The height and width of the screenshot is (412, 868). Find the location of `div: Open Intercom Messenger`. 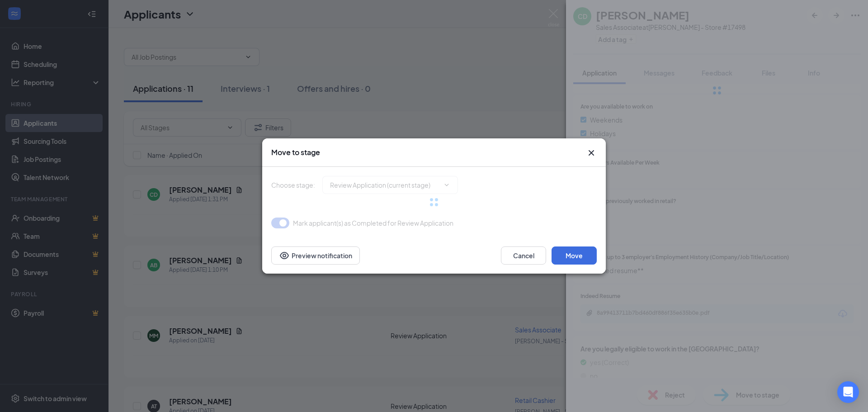

div: Open Intercom Messenger is located at coordinates (848, 392).